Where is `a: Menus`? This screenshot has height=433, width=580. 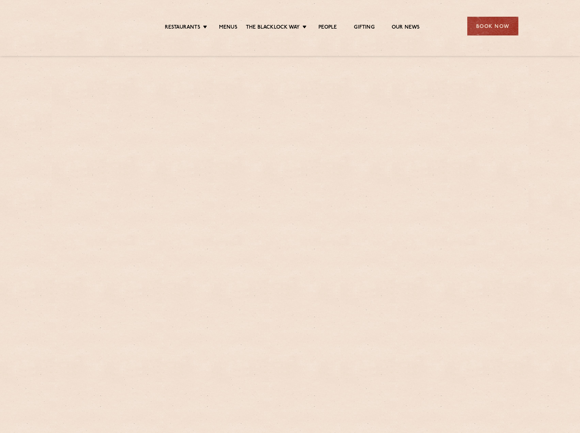
a: Menus is located at coordinates (228, 28).